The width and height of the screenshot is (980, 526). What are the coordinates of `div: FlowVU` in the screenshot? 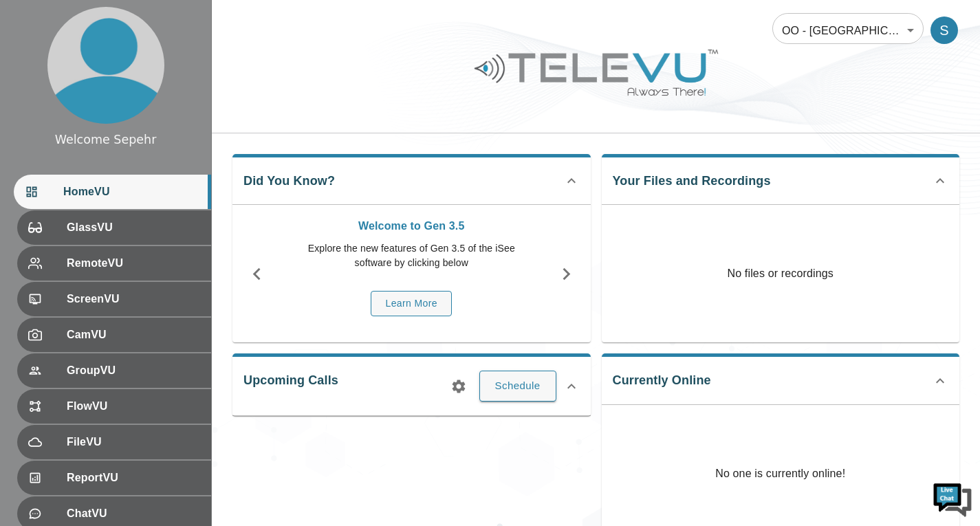 It's located at (114, 407).